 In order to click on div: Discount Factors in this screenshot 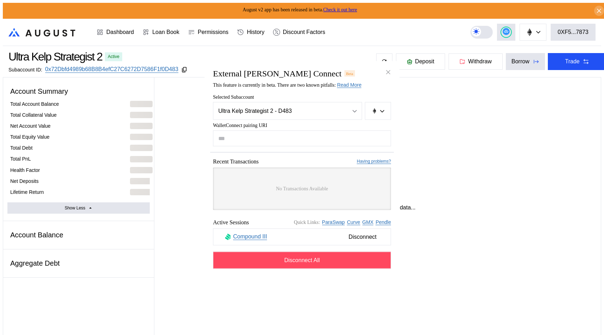, I will do `click(304, 32)`.